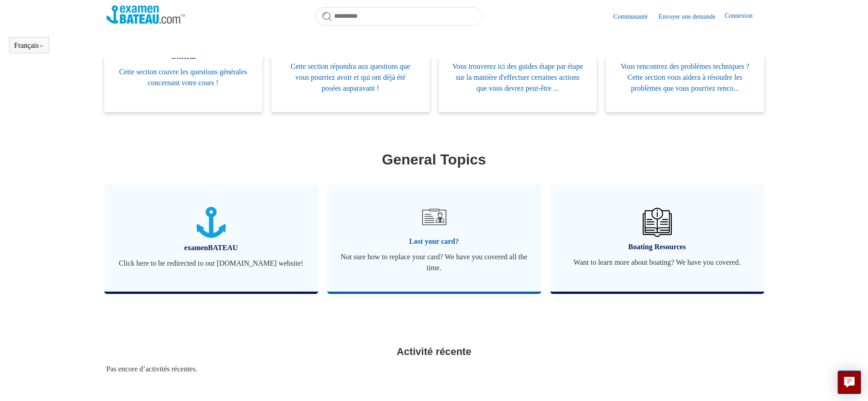 Image resolution: width=868 pixels, height=401 pixels. What do you see at coordinates (685, 68) in the screenshot?
I see `a: Dépannage Vous rencontrez des problèmes techniques ? Cette section vous aidera à résoudre les pro...` at bounding box center [685, 68].